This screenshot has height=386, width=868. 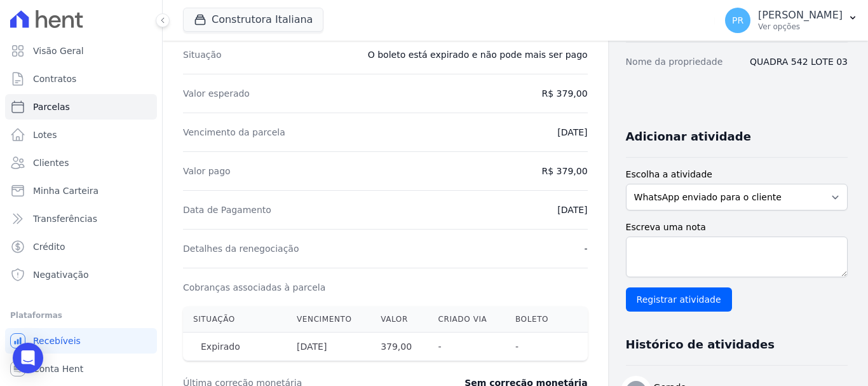 What do you see at coordinates (56, 341) in the screenshot?
I see `span: Recebíveis` at bounding box center [56, 341].